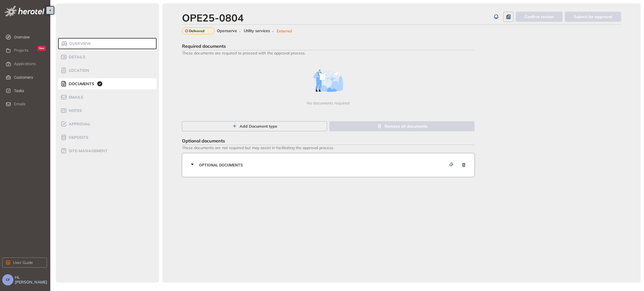  Describe the element at coordinates (331, 165) in the screenshot. I see `div: Optional documents` at that location.